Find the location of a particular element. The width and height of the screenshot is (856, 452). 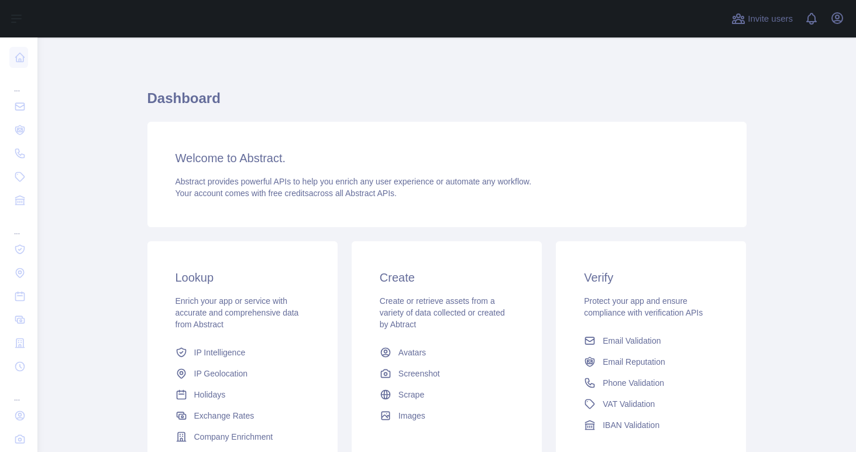

span: VAT Validation is located at coordinates (629, 404).